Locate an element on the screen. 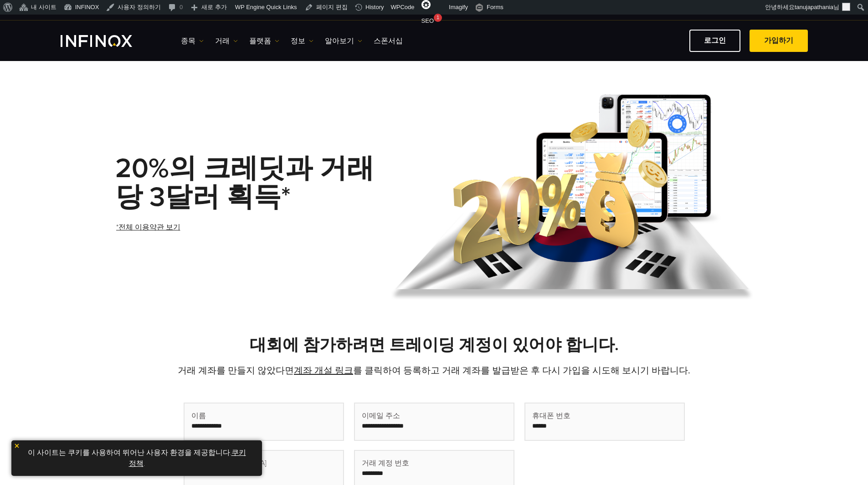 The width and height of the screenshot is (868, 485). p: 이 사이트는 쿠키를 사용하여 뛰어난 사용자 환경을 제공합니다. . is located at coordinates (137, 458).